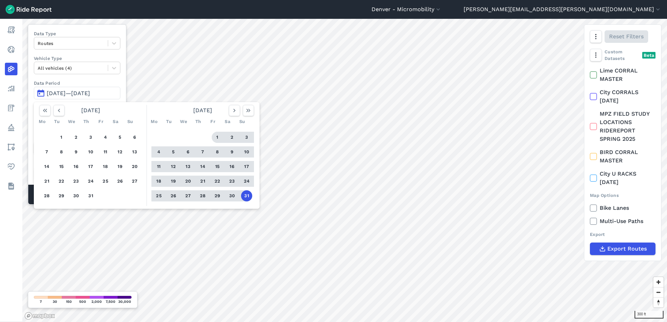 This screenshot has width=667, height=322. Describe the element at coordinates (626, 37) in the screenshot. I see `span: Reset Filters` at that location.